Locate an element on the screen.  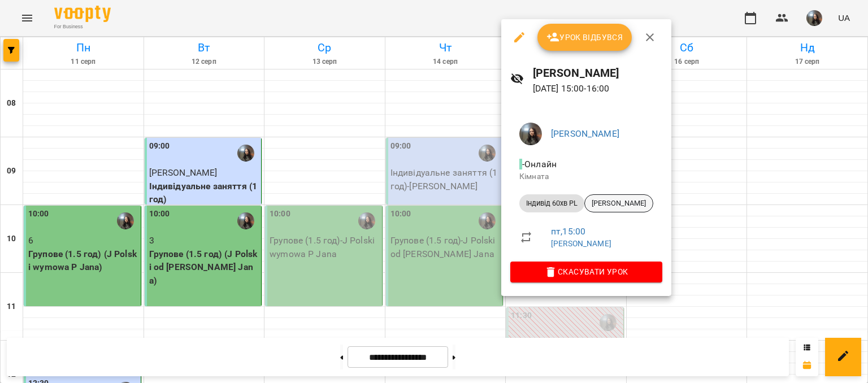
span: Урок відбувся is located at coordinates (585, 37).